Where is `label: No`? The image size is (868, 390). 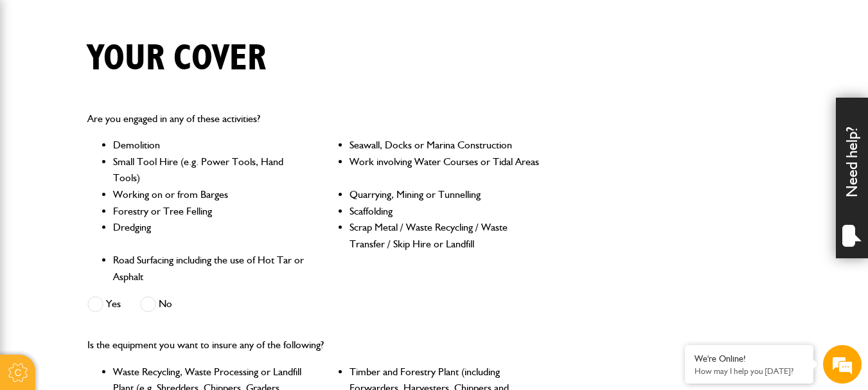 label: No is located at coordinates (156, 304).